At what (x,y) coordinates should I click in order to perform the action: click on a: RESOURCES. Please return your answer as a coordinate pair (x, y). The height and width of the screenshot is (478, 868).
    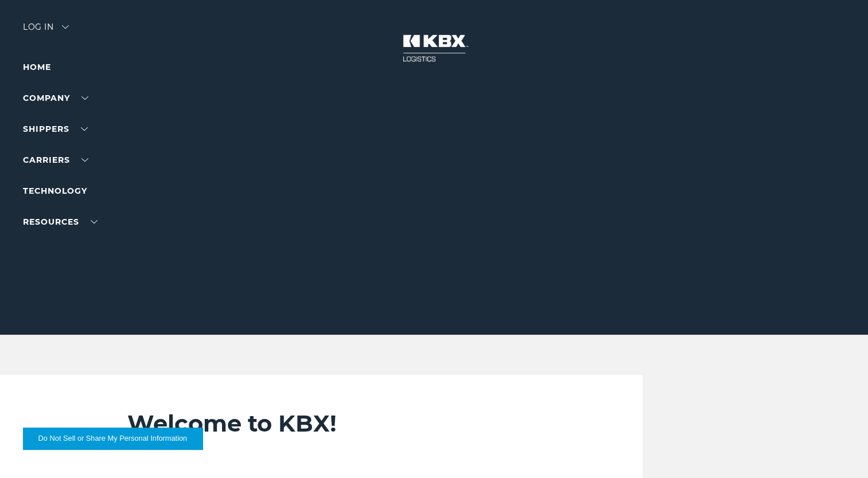
    Looking at the image, I should click on (60, 222).